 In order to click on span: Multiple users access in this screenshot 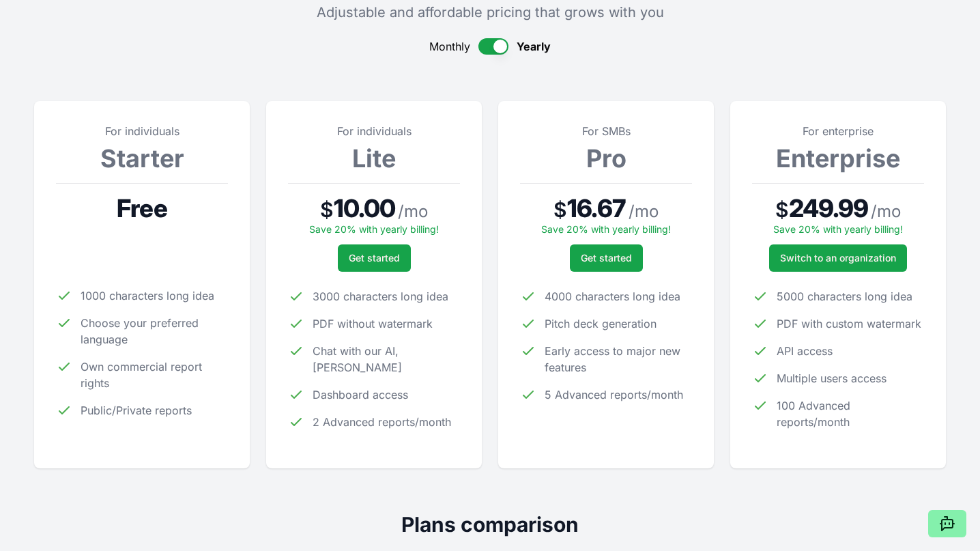, I will do `click(832, 378)`.